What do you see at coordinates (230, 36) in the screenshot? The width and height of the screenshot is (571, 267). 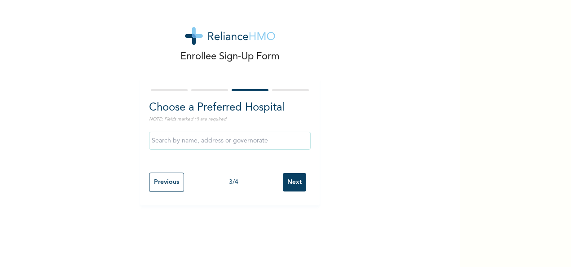 I see `img: logo` at bounding box center [230, 36].